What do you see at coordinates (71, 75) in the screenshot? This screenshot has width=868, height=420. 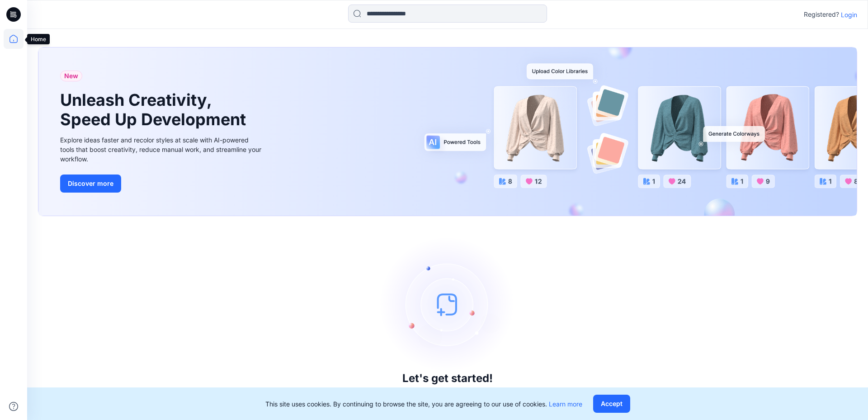 I see `span: New` at bounding box center [71, 75].